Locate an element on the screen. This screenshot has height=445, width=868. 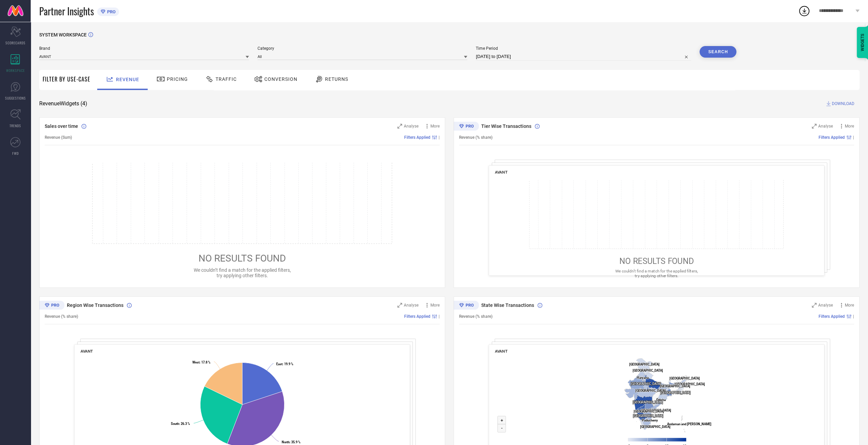
span: WORKSPACE is located at coordinates (15, 70).